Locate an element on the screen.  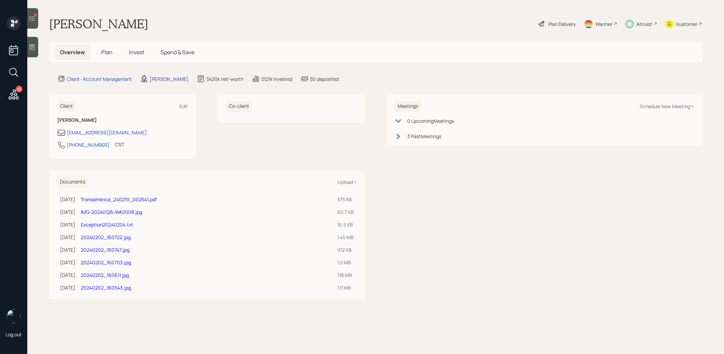
img: treva-nostdahl-headshot.png is located at coordinates (14, 316).